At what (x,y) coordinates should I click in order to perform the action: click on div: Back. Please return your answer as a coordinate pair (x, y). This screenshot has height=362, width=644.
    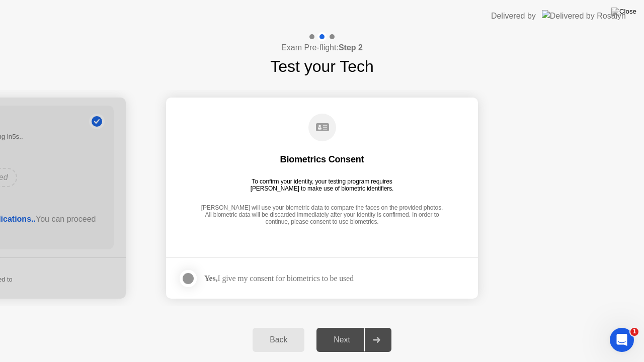
    Looking at the image, I should click on (279, 340).